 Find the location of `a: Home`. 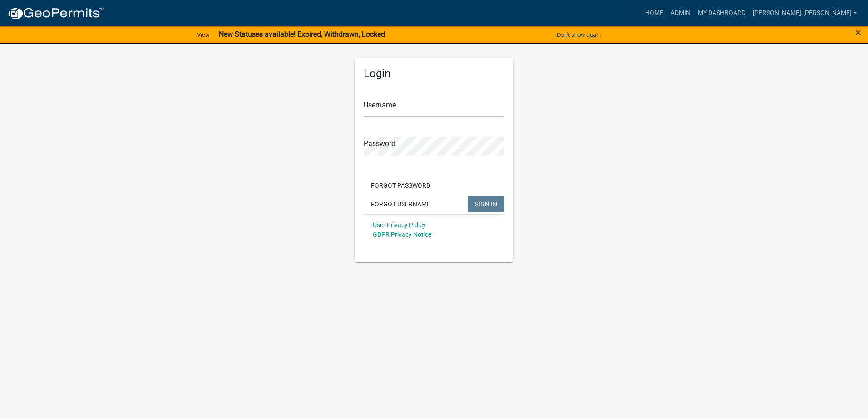

a: Home is located at coordinates (654, 13).